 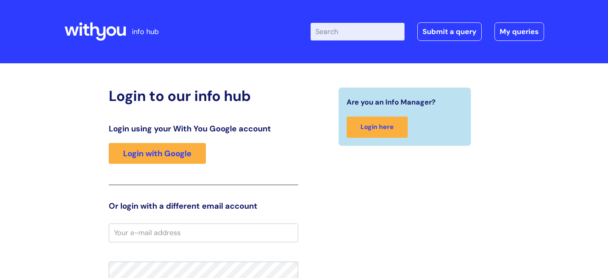 What do you see at coordinates (377, 127) in the screenshot?
I see `a: Login here` at bounding box center [377, 127].